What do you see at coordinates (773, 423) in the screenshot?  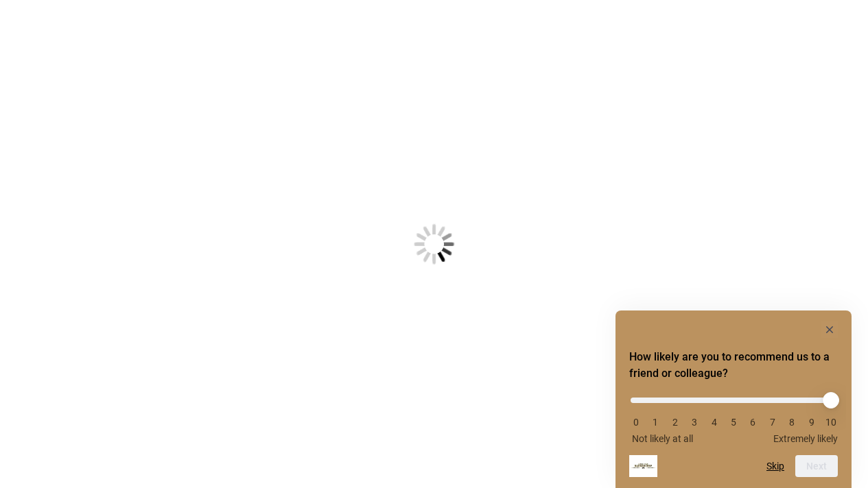 I see `li: 7` at bounding box center [773, 423].